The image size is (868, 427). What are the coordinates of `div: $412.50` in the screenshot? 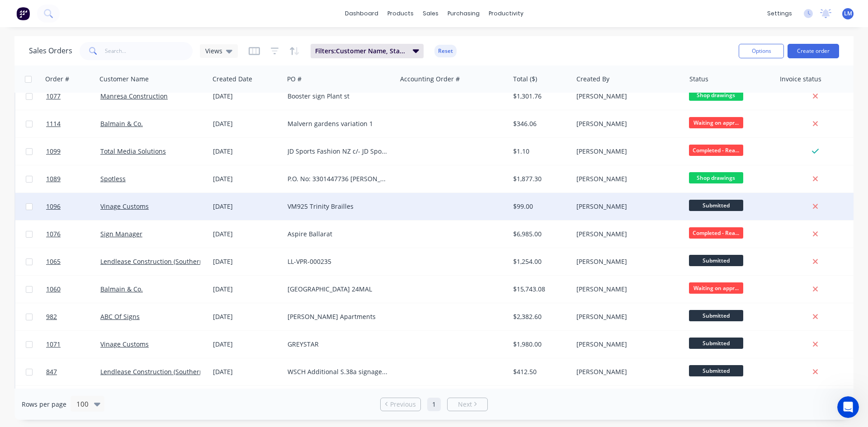 It's located at (540, 372).